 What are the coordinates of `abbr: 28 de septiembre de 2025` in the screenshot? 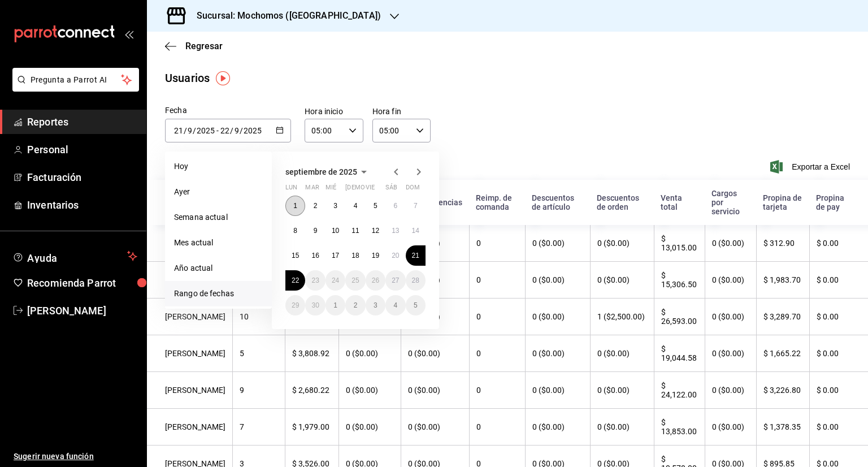 It's located at (415, 280).